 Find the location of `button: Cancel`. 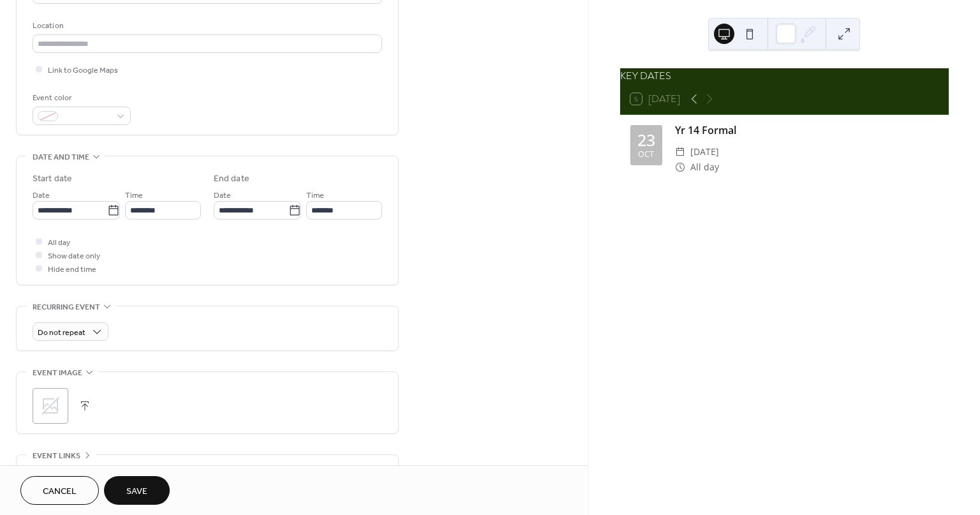

button: Cancel is located at coordinates (59, 490).